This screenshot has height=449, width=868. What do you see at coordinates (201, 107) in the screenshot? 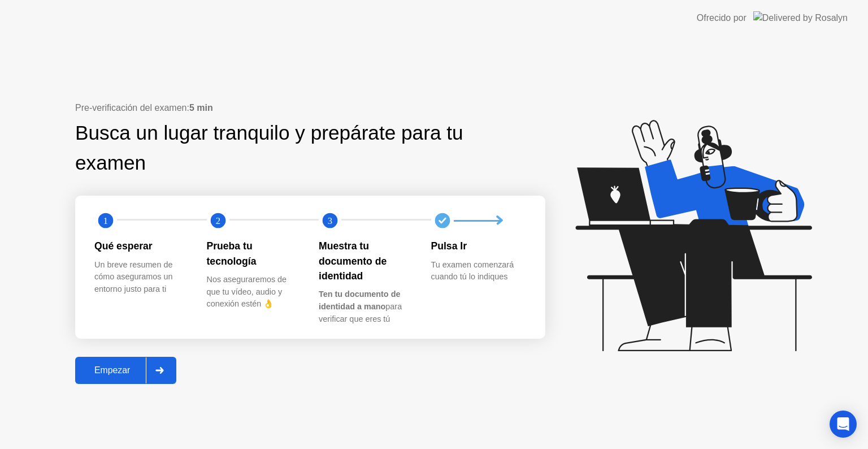
I see `b: 5 min` at bounding box center [201, 107].